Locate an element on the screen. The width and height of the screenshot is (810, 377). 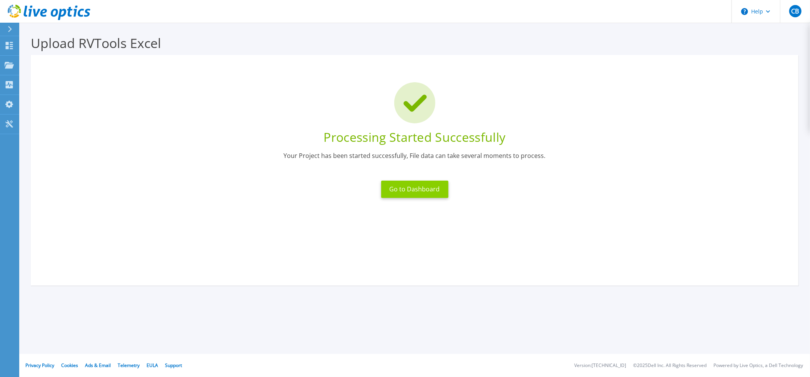
li: Powered by Live Optics, a Dell Technology is located at coordinates (758, 366).